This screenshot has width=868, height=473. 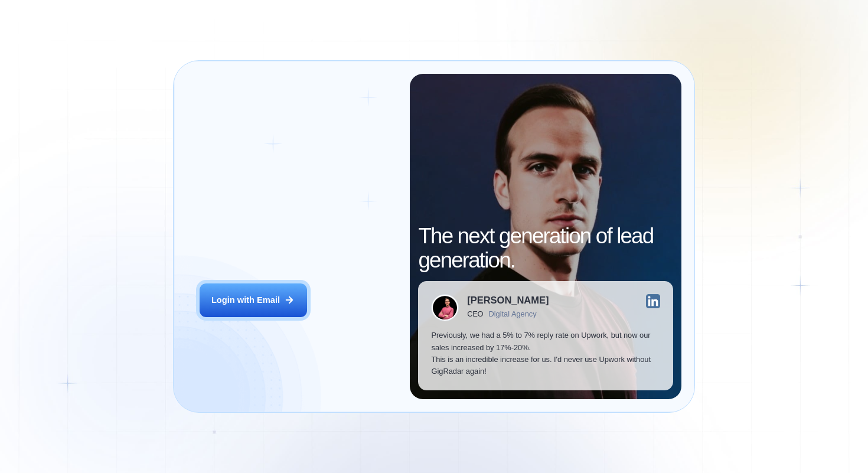 I want to click on h2: The next generation of lead generation., so click(x=545, y=248).